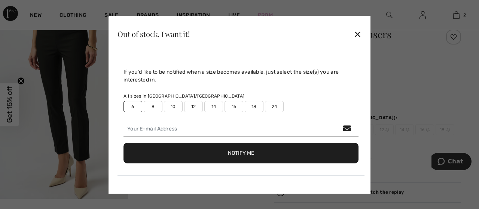 This screenshot has height=209, width=479. What do you see at coordinates (194, 107) in the screenshot?
I see `label: 12` at bounding box center [194, 107].